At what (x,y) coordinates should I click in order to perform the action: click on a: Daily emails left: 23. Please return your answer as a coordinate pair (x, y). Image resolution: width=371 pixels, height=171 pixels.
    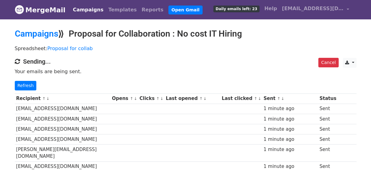
    Looking at the image, I should click on (236, 9).